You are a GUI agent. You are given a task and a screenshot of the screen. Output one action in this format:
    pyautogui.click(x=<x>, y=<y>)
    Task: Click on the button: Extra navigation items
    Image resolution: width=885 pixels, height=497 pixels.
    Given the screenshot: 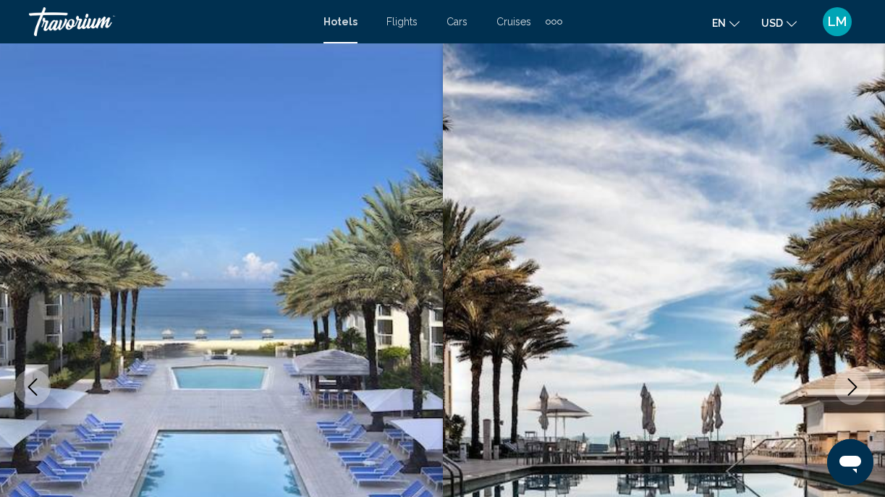 What is the action you would take?
    pyautogui.click(x=553, y=22)
    